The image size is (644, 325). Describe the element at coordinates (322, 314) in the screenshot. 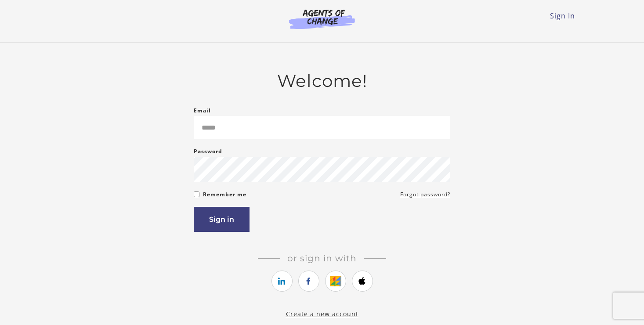

I see `a: Create a new account` at that location.